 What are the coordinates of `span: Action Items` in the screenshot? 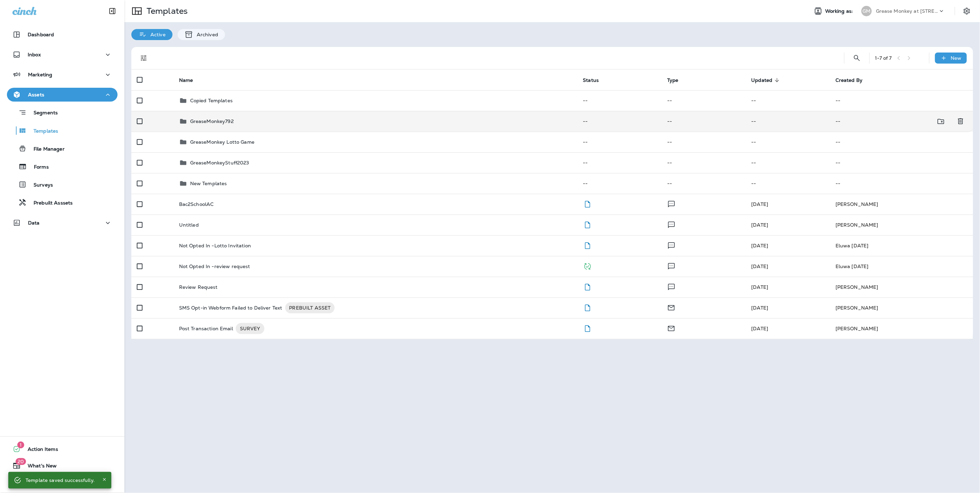 It's located at (39, 451).